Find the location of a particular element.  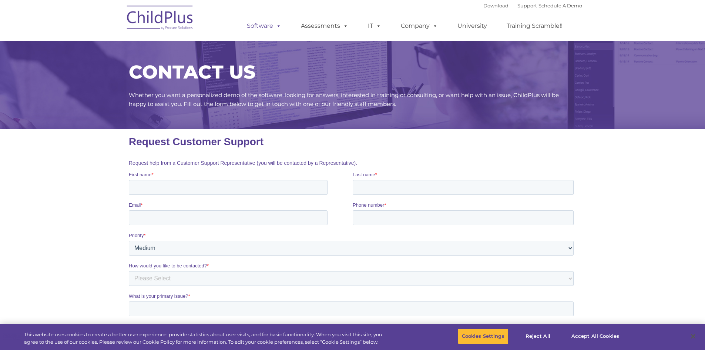

div: This website uses cookies to create a better user experience, provide statistics about user visit... is located at coordinates (206, 338).